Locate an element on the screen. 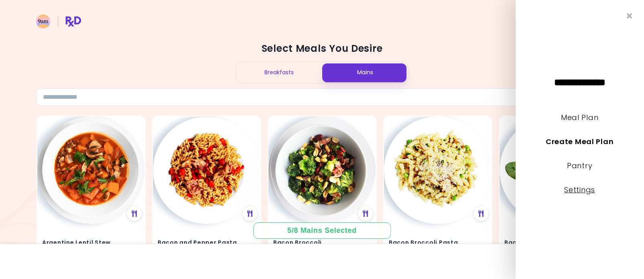 The width and height of the screenshot is (644, 279). i: Close is located at coordinates (629, 16).